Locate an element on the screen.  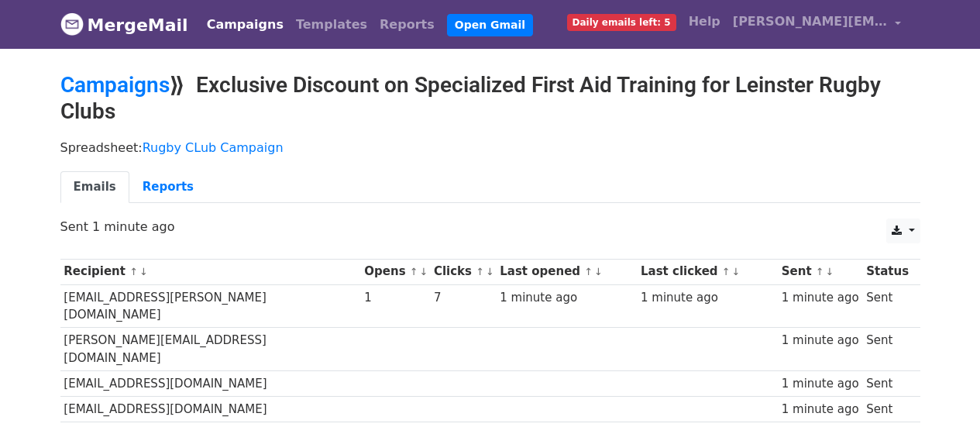
th: Recipient is located at coordinates (211, 272).